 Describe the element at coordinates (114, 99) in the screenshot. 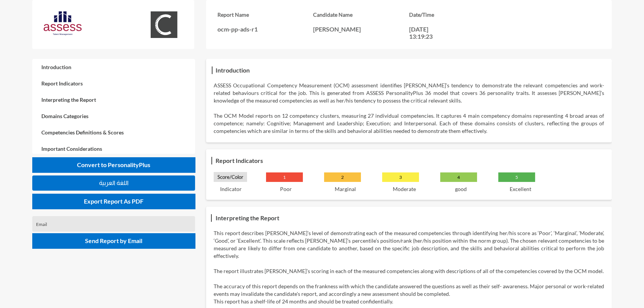

I see `a: Interpreting the Report` at that location.